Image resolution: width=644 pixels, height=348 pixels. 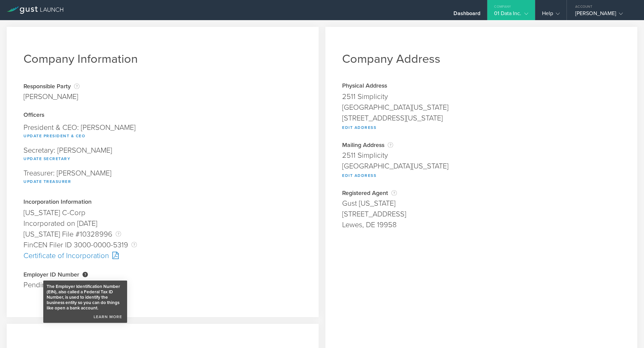 What do you see at coordinates (481, 225) in the screenshot?
I see `div: Lewes, DE 19958` at bounding box center [481, 225].